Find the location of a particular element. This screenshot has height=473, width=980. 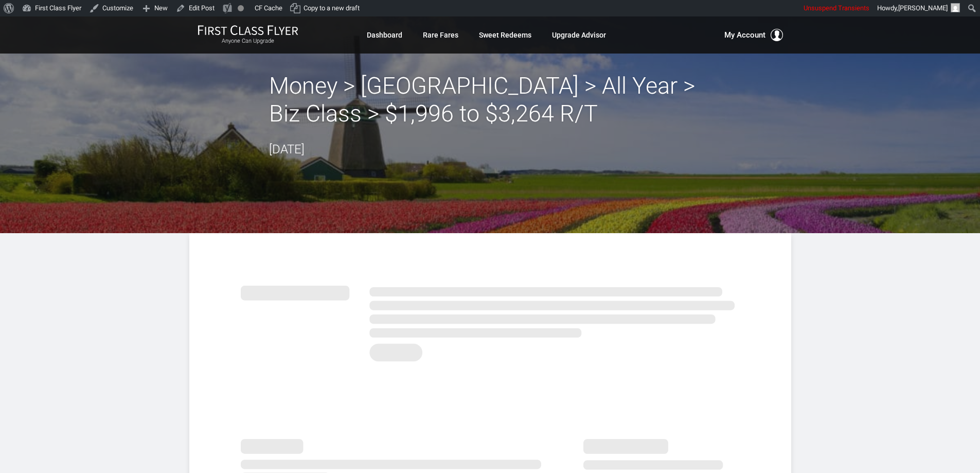

span: My Account is located at coordinates (745, 35).